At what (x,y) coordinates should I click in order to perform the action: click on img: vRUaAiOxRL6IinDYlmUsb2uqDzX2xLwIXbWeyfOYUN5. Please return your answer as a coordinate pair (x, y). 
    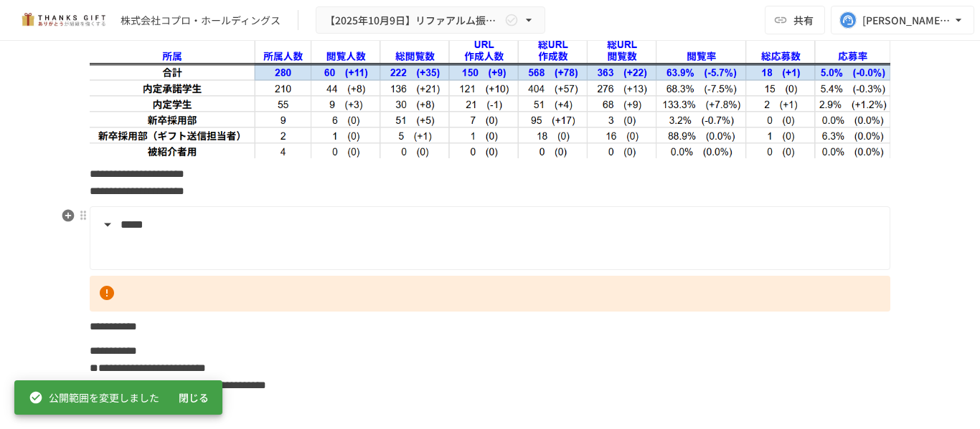
    Looking at the image, I should click on (490, 85).